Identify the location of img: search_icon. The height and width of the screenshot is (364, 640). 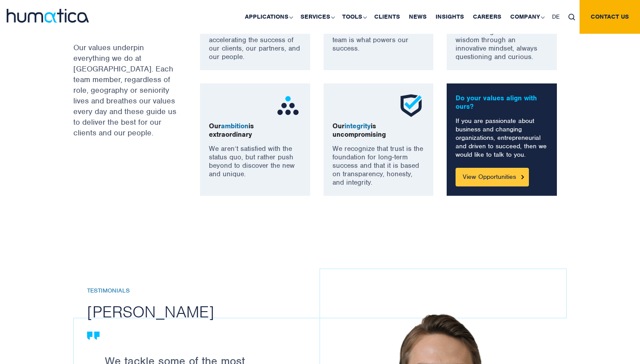
(571, 17).